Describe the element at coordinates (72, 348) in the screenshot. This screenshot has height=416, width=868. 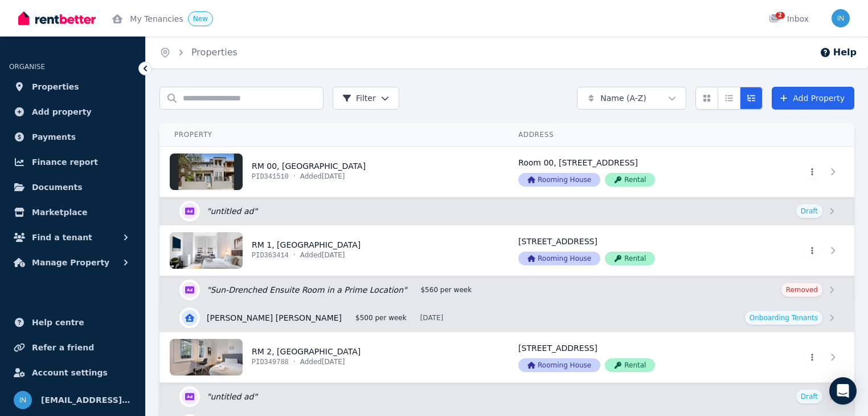
I see `a: Refer a friend` at that location.